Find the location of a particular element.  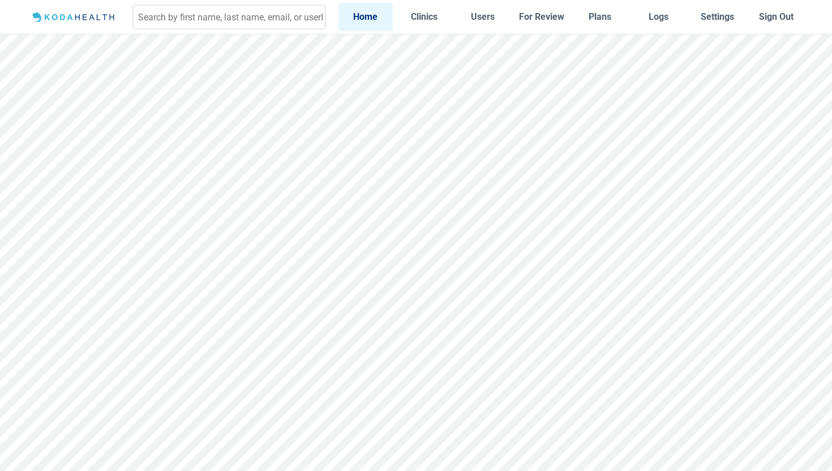

a: Clinics is located at coordinates (425, 16).